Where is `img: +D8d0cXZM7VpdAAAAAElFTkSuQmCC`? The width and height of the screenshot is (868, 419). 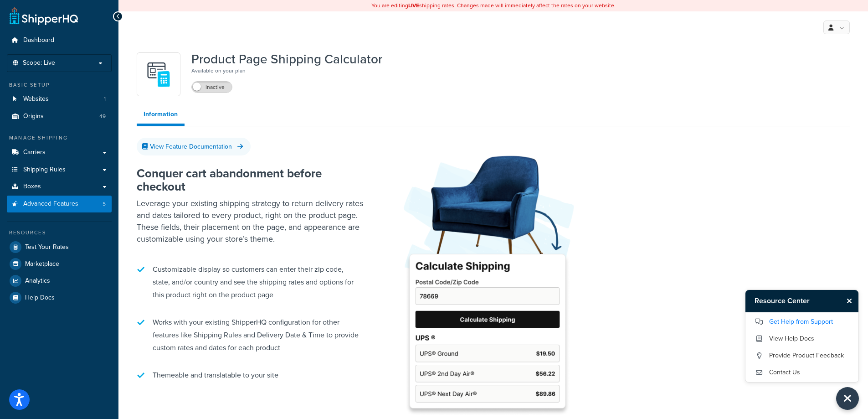
img: +D8d0cXZM7VpdAAAAAElFTkSuQmCC is located at coordinates (159, 74).